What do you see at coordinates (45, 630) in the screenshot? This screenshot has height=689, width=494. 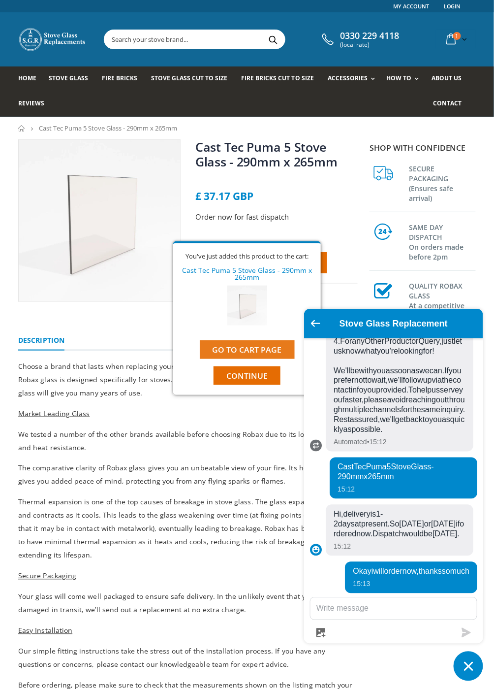 I see `span: Easy Installation` at bounding box center [45, 630].